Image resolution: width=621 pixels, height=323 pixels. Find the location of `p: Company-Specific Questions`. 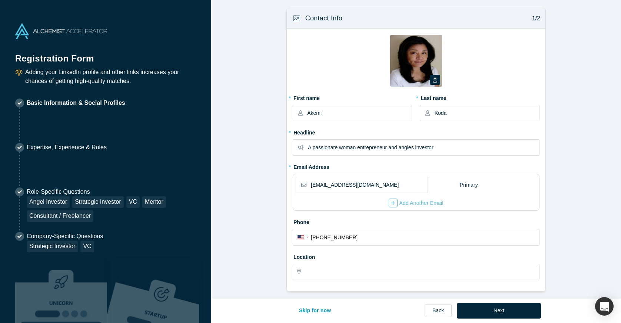

p: Company-Specific Questions is located at coordinates (65, 237).